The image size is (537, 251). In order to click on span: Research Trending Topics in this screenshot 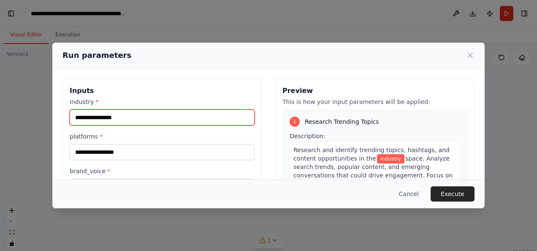, I will do `click(342, 122)`.